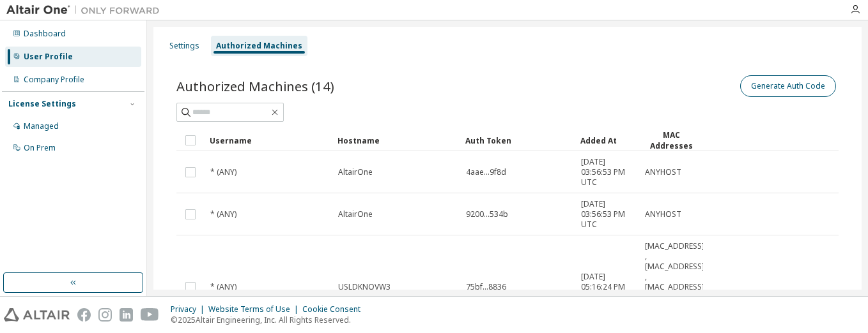 This screenshot has height=333, width=868. What do you see at coordinates (486, 172) in the screenshot?
I see `span: 4aae...9f8d` at bounding box center [486, 172].